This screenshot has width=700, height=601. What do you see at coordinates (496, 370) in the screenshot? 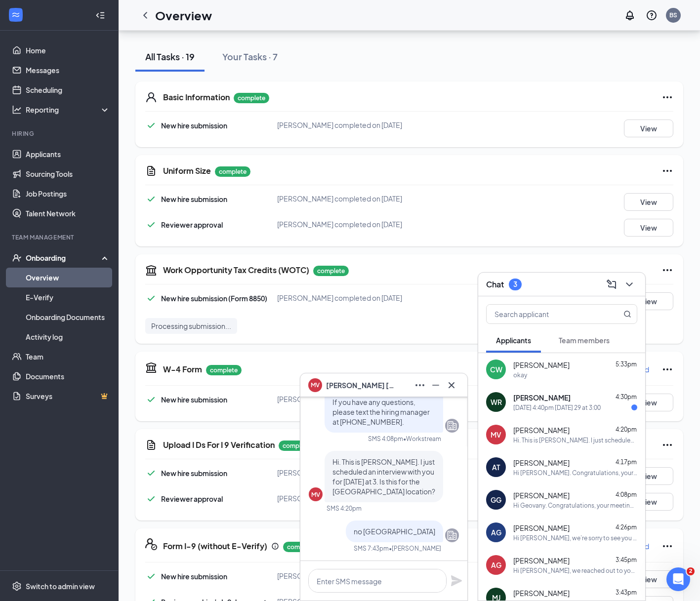
I see `div: CW` at bounding box center [496, 370].